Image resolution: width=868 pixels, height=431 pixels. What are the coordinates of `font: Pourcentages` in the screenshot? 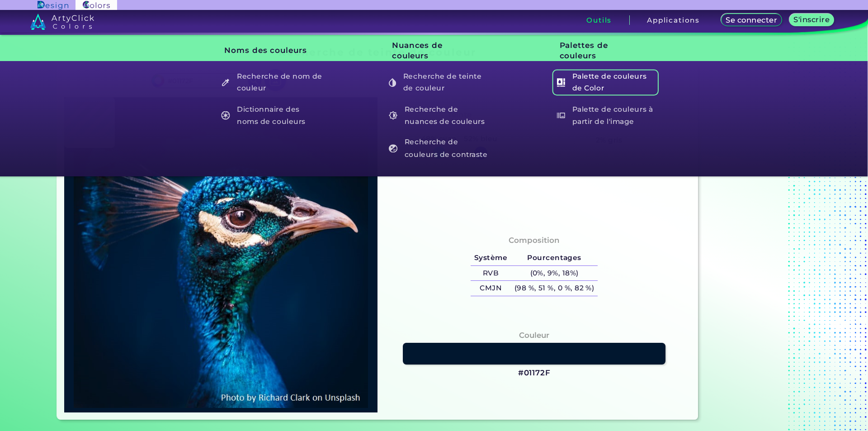 It's located at (554, 257).